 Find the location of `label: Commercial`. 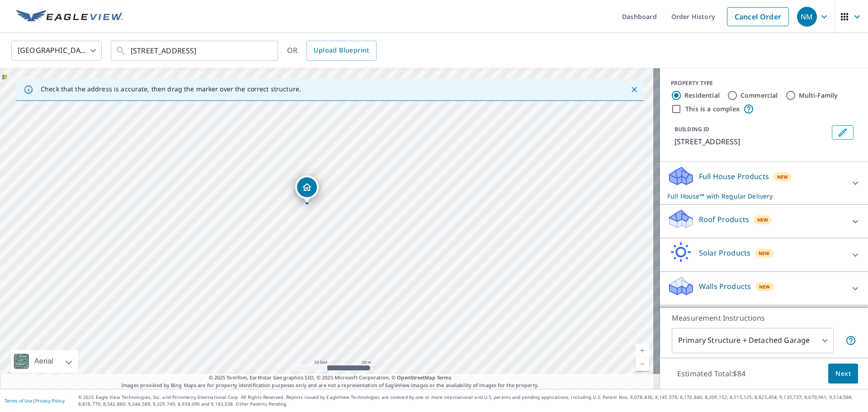

label: Commercial is located at coordinates (759, 96).